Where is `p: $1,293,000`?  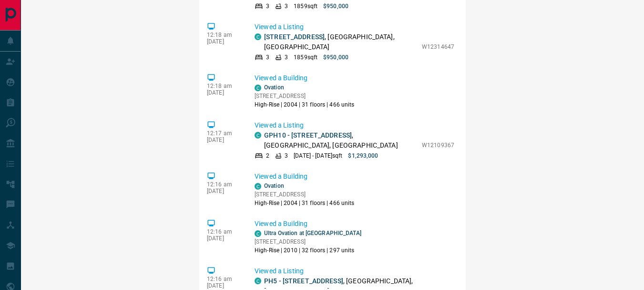 p: $1,293,000 is located at coordinates (363, 155).